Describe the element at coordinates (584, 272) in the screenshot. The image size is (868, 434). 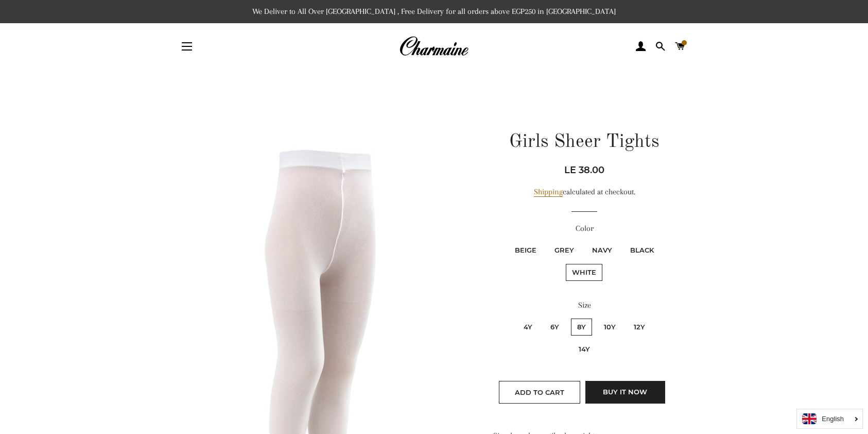
I see `label: White` at that location.